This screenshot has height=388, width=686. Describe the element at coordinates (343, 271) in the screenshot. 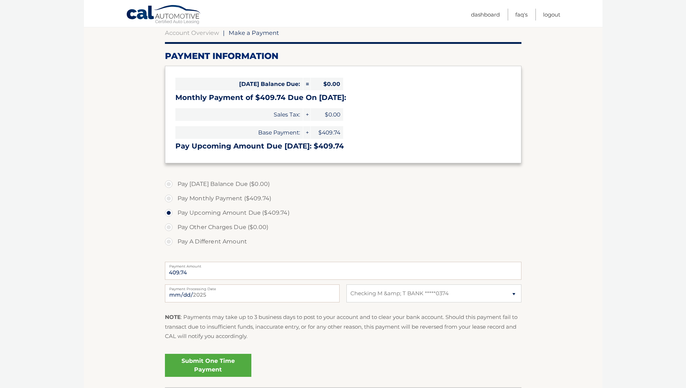

I see `input: Payment Amount` at that location.